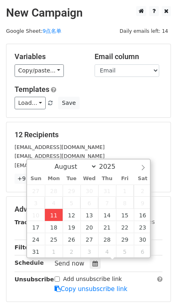 The width and height of the screenshot is (177, 304). Describe the element at coordinates (70, 263) in the screenshot. I see `span: Send now` at that location.